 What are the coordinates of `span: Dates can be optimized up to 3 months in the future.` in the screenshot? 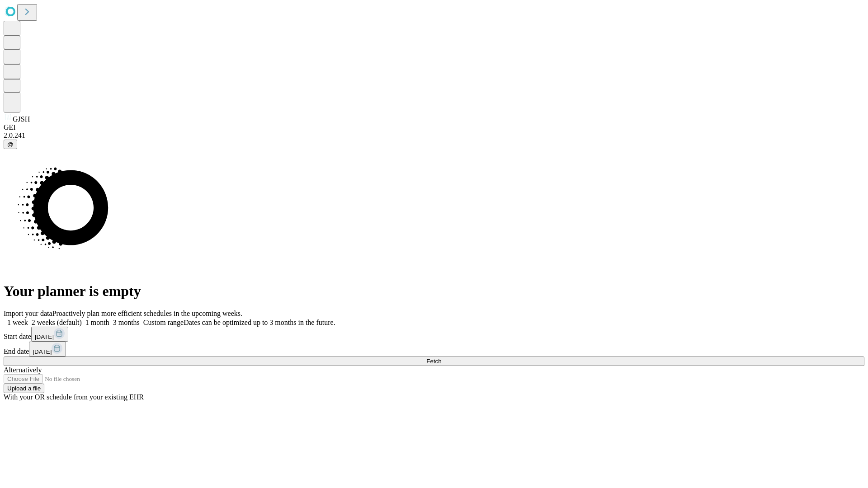 It's located at (259, 322).